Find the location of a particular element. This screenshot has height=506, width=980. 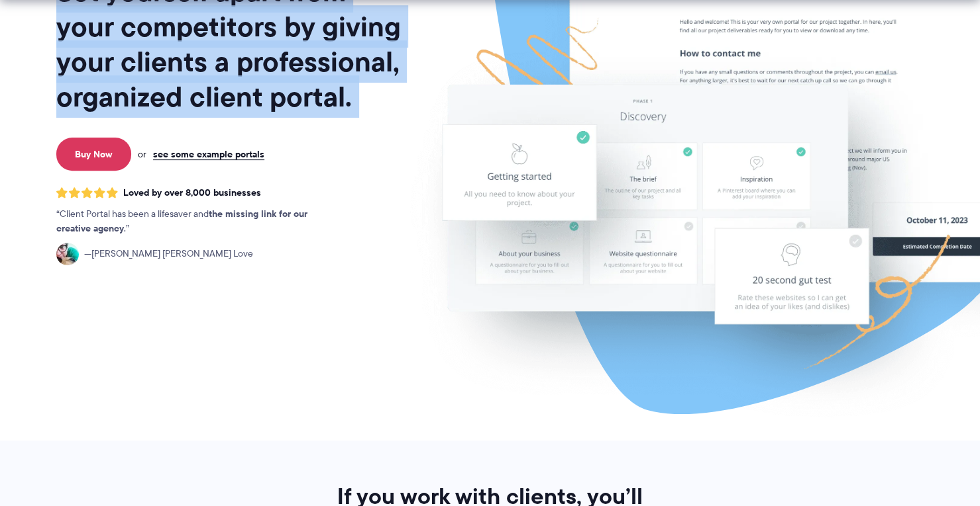

span: or is located at coordinates (141, 154).